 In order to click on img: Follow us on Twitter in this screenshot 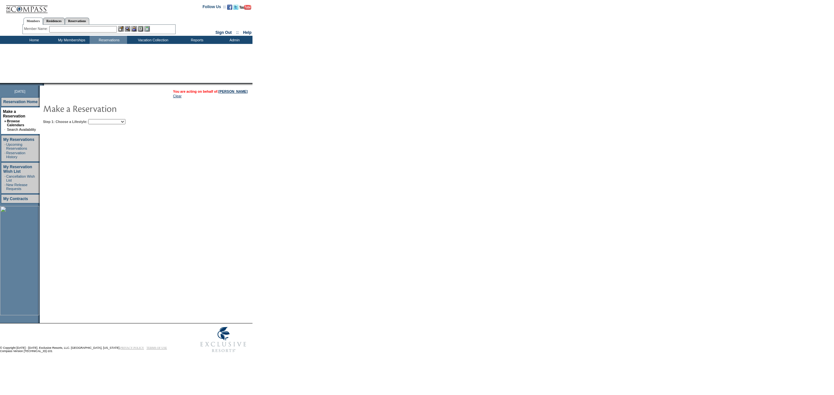, I will do `click(236, 7)`.